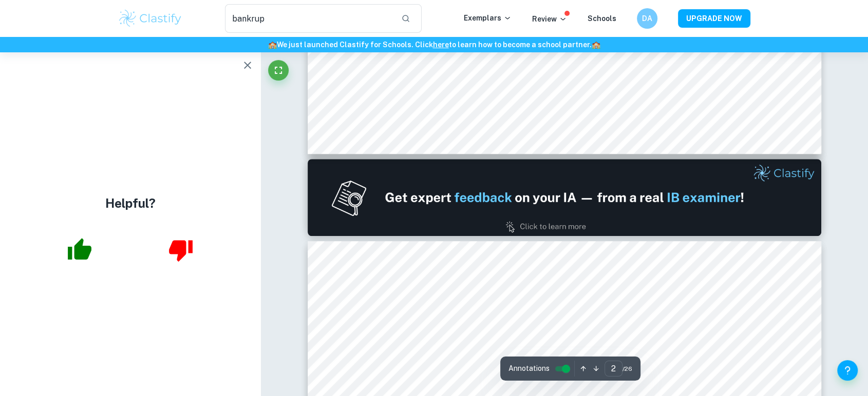 This screenshot has width=868, height=396. What do you see at coordinates (150, 18) in the screenshot?
I see `img: Clastify logo` at bounding box center [150, 18].